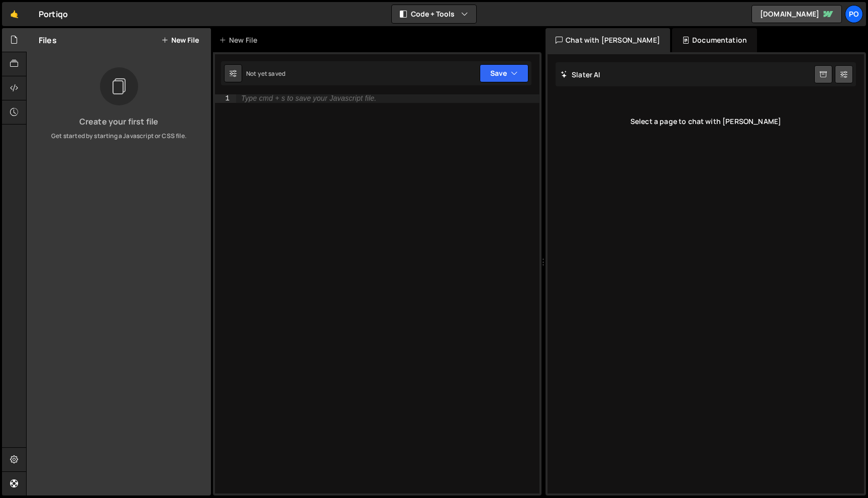 This screenshot has height=498, width=868. Describe the element at coordinates (54, 14) in the screenshot. I see `div: Portiqo` at that location.